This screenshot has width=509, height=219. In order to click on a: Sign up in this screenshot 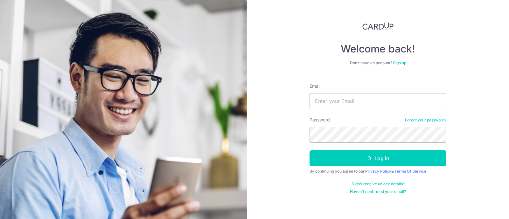, I will do `click(400, 63)`.